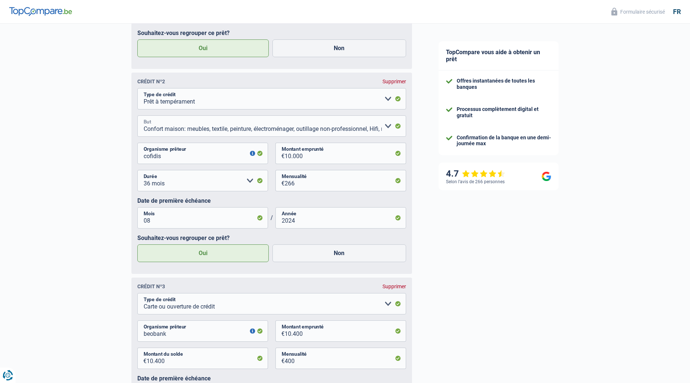 The image size is (690, 383). Describe the element at coordinates (475, 182) in the screenshot. I see `div: Selon l’avis de 266 personnes` at that location.